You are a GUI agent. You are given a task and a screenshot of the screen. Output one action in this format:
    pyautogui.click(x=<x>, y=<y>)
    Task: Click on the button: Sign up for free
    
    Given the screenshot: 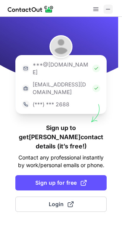 What is the action you would take?
    pyautogui.click(x=61, y=183)
    